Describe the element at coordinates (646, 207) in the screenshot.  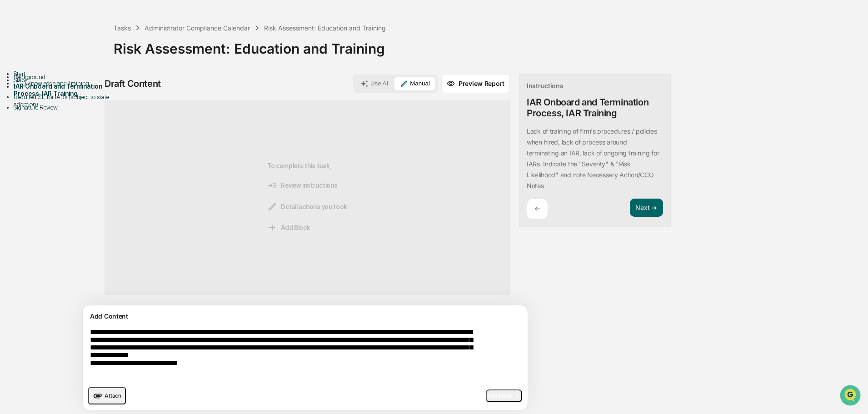
I see `button: Next ➔` at that location.